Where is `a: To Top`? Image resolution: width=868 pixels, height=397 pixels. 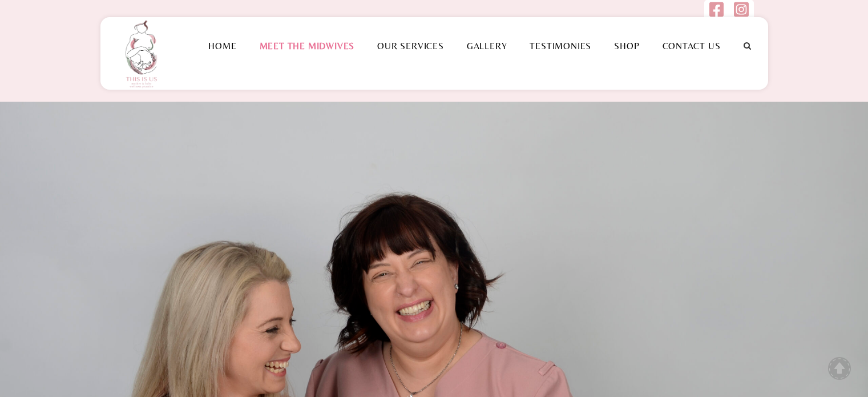 a: To Top is located at coordinates (840, 368).